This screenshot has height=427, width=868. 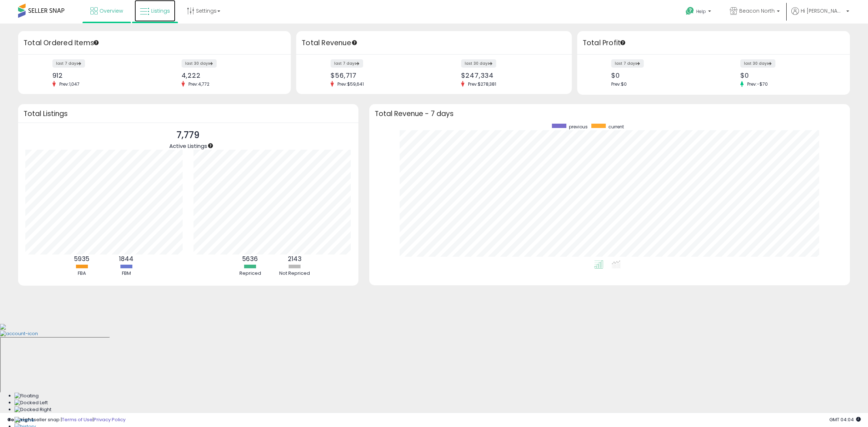 What do you see at coordinates (610, 114) in the screenshot?
I see `h3: Total Revenue - 7 days` at bounding box center [610, 114].